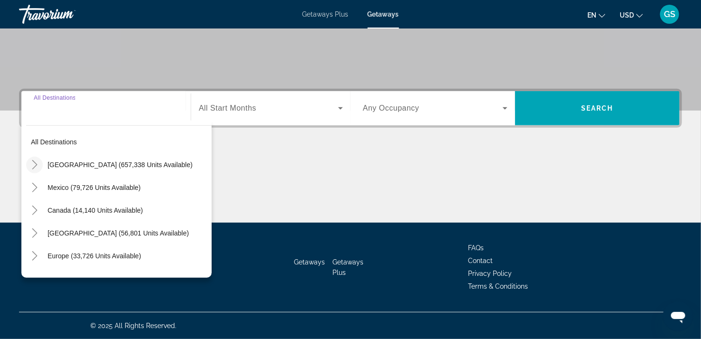 This screenshot has height=339, width=701. Describe the element at coordinates (34, 256) in the screenshot. I see `button: Toggle Europe (33,726 units available)` at that location.